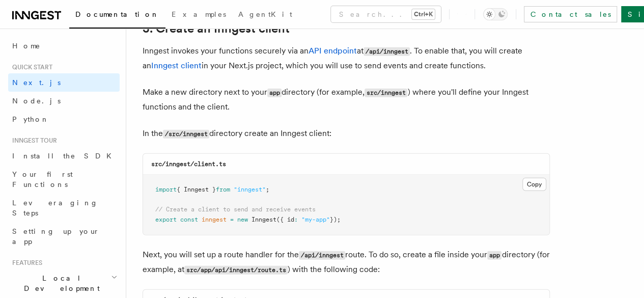 The height and width of the screenshot is (298, 644). Describe the element at coordinates (265, 15) in the screenshot. I see `span: AgentKit` at that location.